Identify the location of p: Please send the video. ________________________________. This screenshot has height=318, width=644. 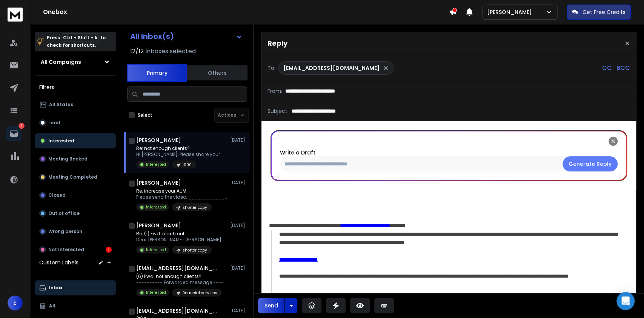
(182, 197).